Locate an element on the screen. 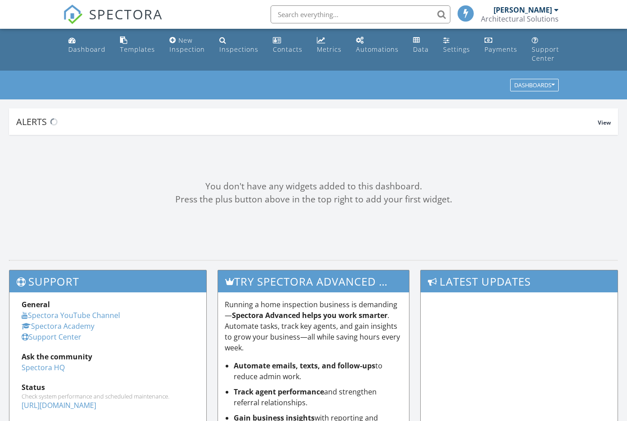 The image size is (627, 421). div: Data is located at coordinates (421, 49).